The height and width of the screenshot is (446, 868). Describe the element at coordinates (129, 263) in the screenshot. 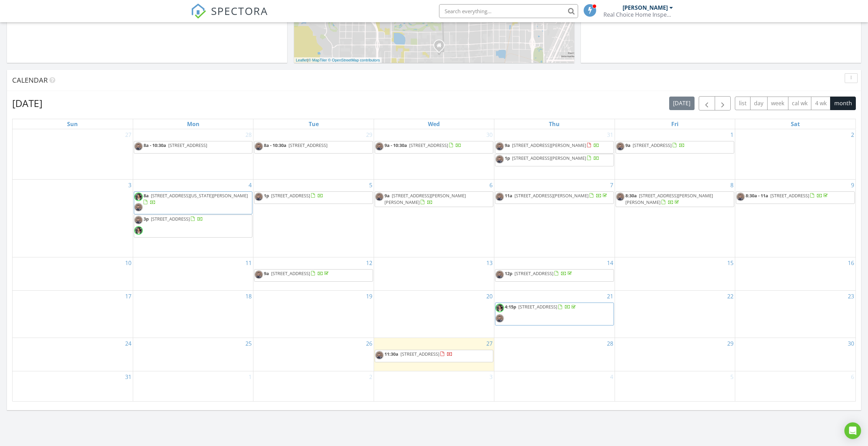

I see `a: Go to August 10, 2025` at that location.